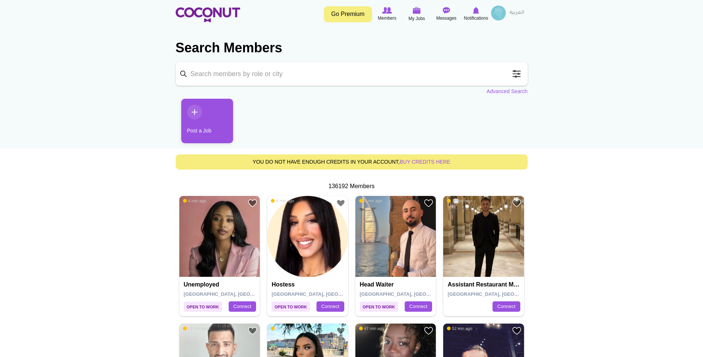 The height and width of the screenshot is (357, 703). Describe the element at coordinates (284, 328) in the screenshot. I see `span: 26 min ago` at that location.